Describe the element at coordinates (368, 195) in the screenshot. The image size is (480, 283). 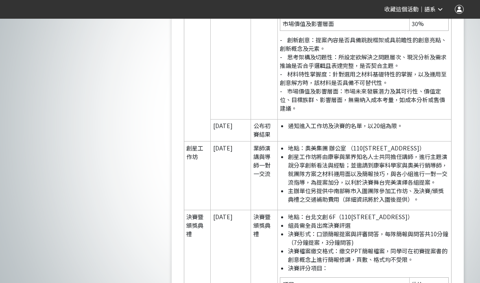
I see `li: 主辦單位另提供中南部縣市入圍團隊參加工作坊、及決賽/頒獎典禮之交通補助費用（詳細資訊將於入圍後提供）。` at that location.